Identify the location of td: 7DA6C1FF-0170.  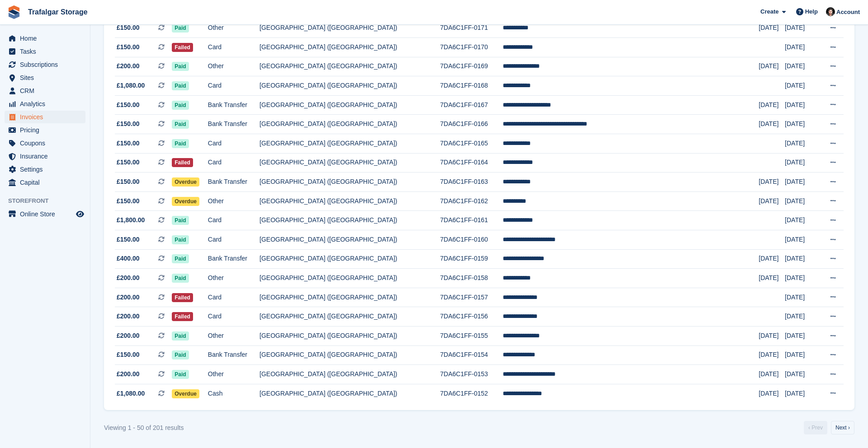
(472, 48).